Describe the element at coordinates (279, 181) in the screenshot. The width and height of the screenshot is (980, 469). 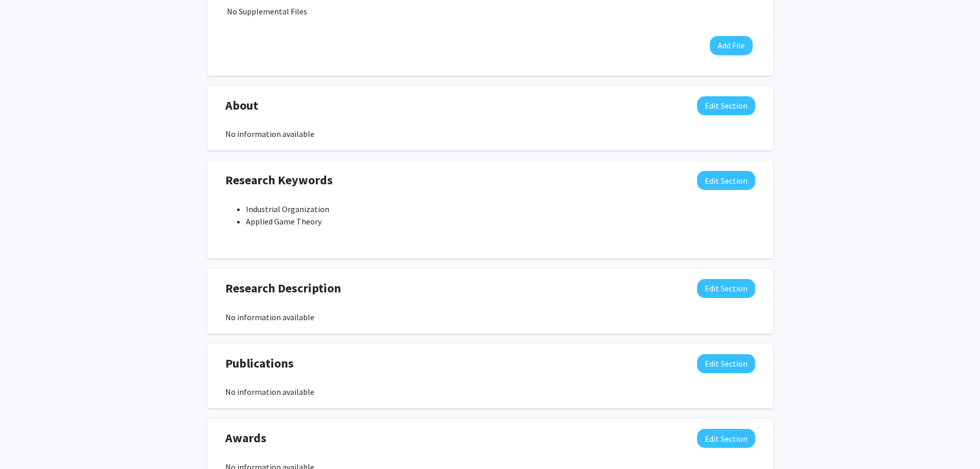
I see `span: Research Keywords` at that location.